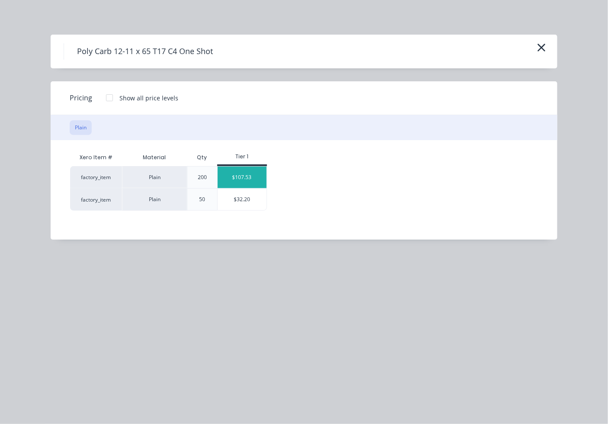 The image size is (608, 424). I want to click on div: Xero Item #, so click(96, 158).